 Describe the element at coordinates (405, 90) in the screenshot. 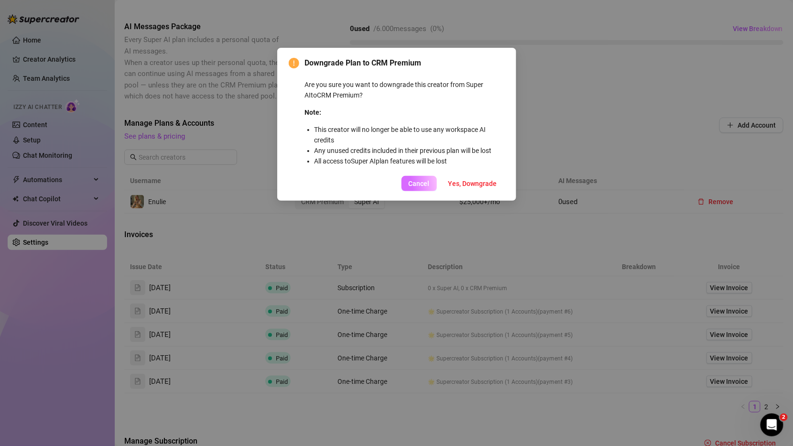

I see `p: Are you sure you want to downgrade this creator from Super AI to CRM Premium ?` at that location.